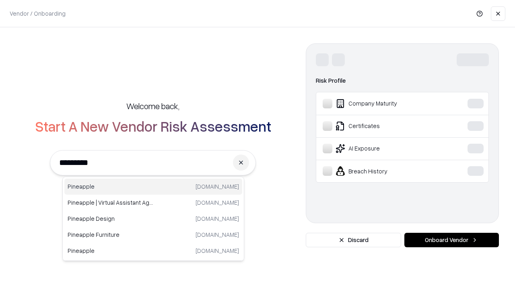  I want to click on div: Breach History, so click(382, 171).